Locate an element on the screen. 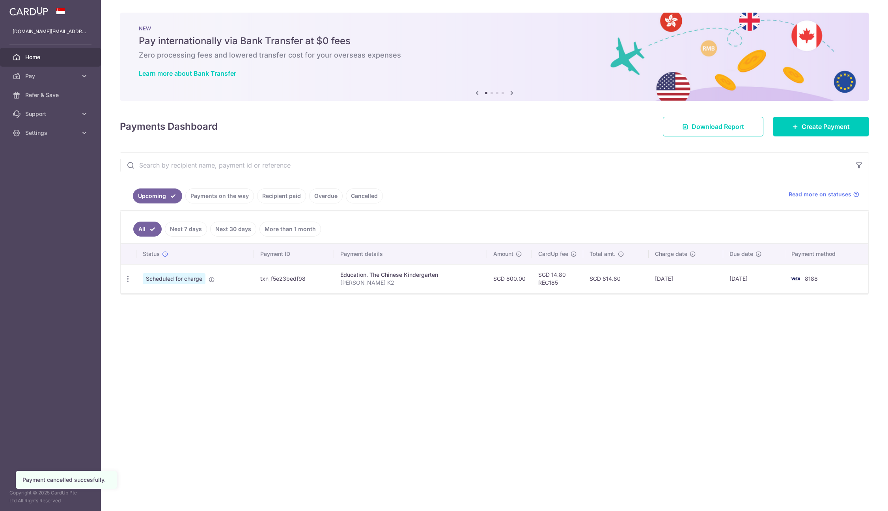 The width and height of the screenshot is (888, 511). a: Payments on the way is located at coordinates (220, 196).